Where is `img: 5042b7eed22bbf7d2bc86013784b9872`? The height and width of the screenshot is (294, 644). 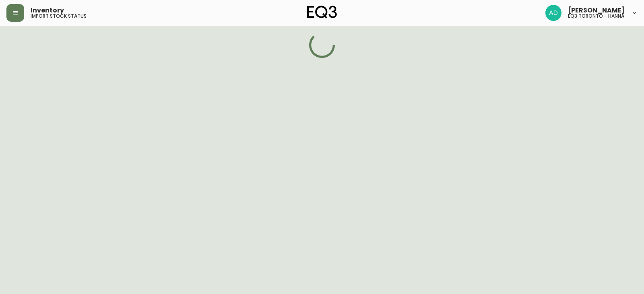 img: 5042b7eed22bbf7d2bc86013784b9872 is located at coordinates (554, 12).